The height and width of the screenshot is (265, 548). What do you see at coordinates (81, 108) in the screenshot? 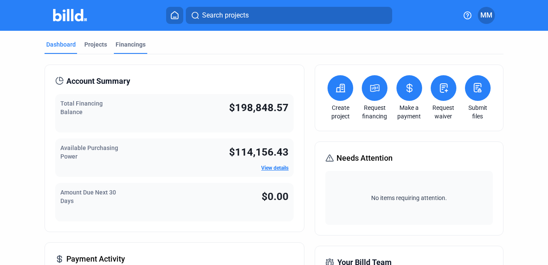
I see `span: Total Financing Balance` at bounding box center [81, 108].